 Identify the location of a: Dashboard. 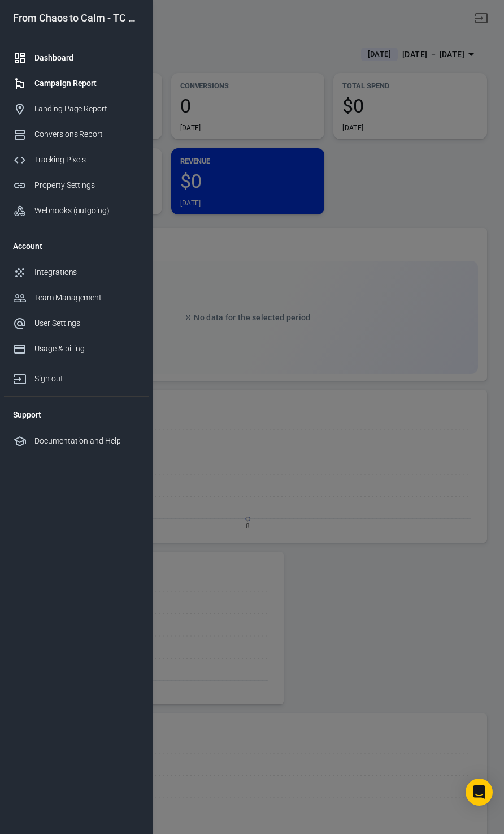
(76, 58).